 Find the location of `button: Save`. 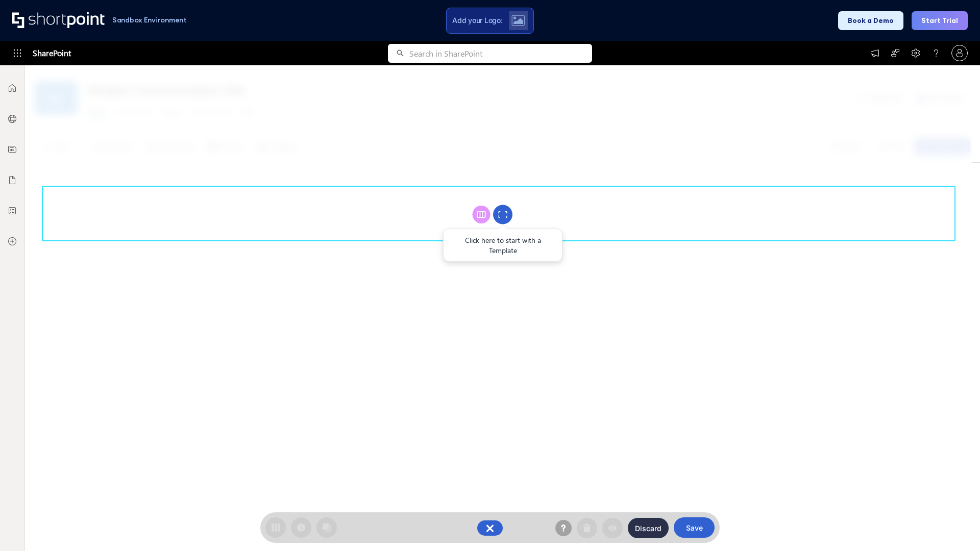

button: Save is located at coordinates (694, 528).